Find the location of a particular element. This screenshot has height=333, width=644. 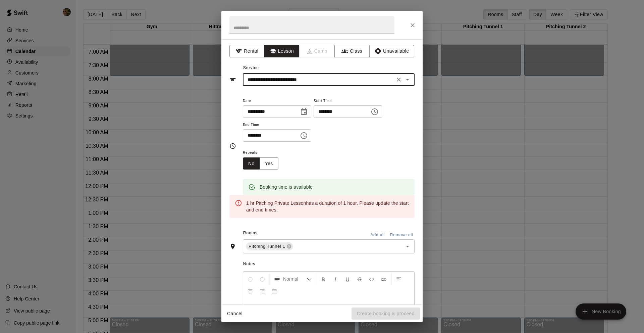

span: Start Time is located at coordinates (348, 101).